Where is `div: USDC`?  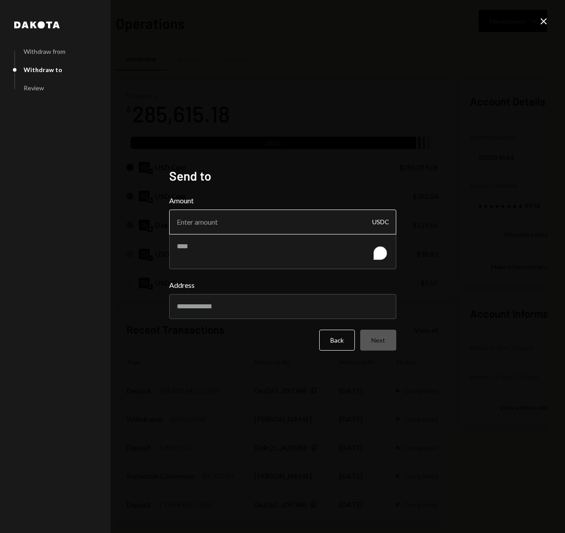 div: USDC is located at coordinates (380, 222).